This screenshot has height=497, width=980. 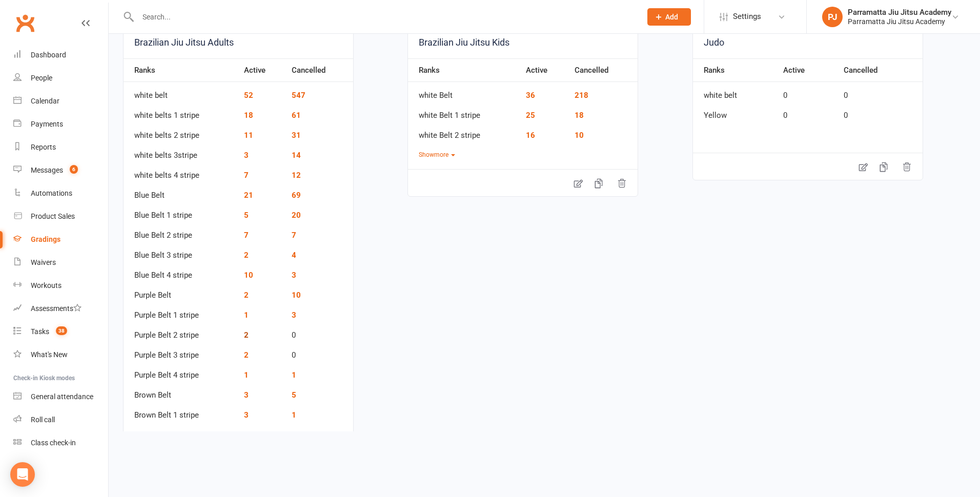 What do you see at coordinates (51, 193) in the screenshot?
I see `div: Automations` at bounding box center [51, 193].